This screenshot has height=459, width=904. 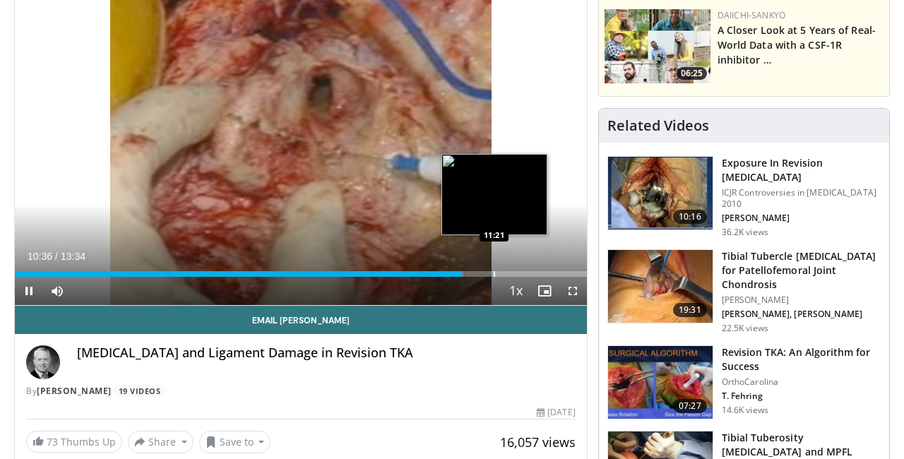 I want to click on a: A Closer Look at 5 Years of Real-World Data with a CSF-1R inhibitor …, so click(x=797, y=44).